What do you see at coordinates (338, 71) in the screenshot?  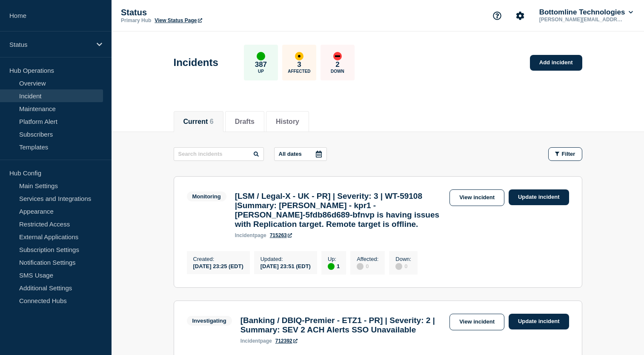 I see `p: Down` at bounding box center [338, 71].